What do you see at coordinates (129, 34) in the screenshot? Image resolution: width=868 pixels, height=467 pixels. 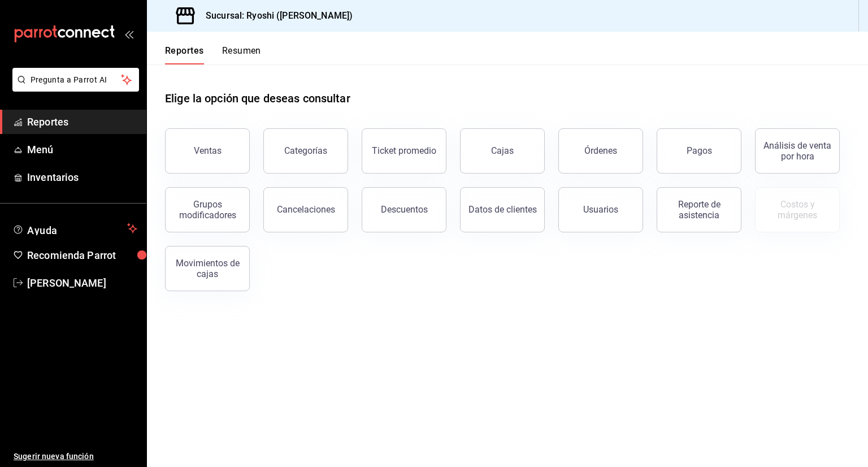 I see `button: open_drawer_menu` at bounding box center [129, 34].